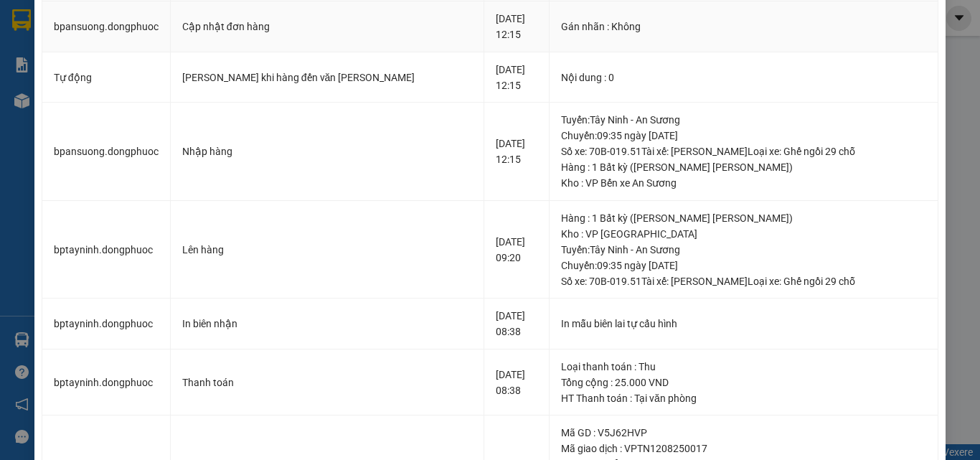  What do you see at coordinates (327, 152) in the screenshot?
I see `div: Nhập hàng` at bounding box center [327, 152].